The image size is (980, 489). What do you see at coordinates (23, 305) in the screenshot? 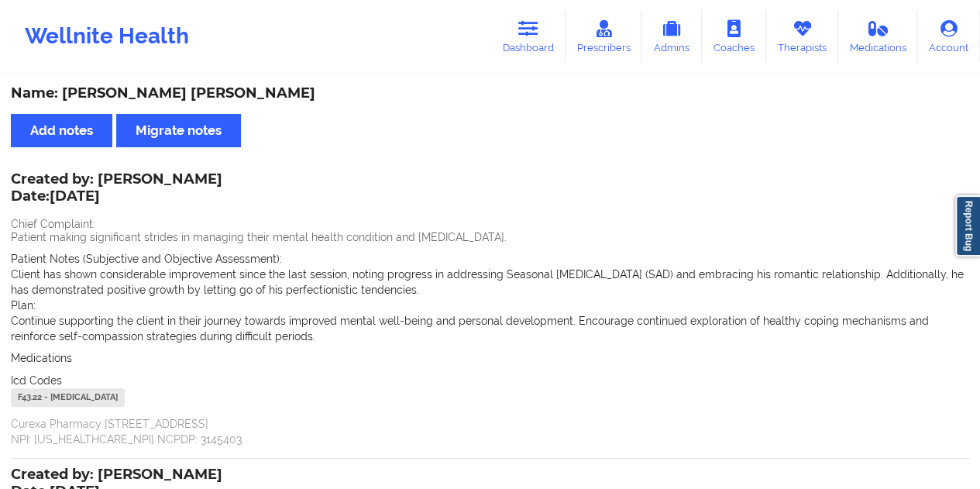
I see `span: Plan:` at bounding box center [23, 305].